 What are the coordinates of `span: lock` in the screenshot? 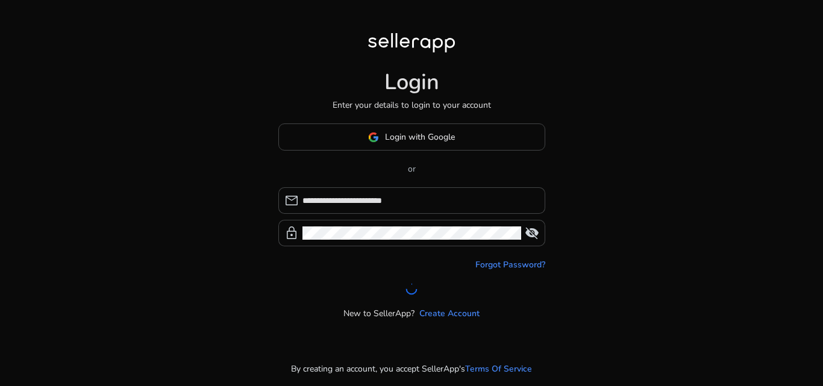 It's located at (291, 233).